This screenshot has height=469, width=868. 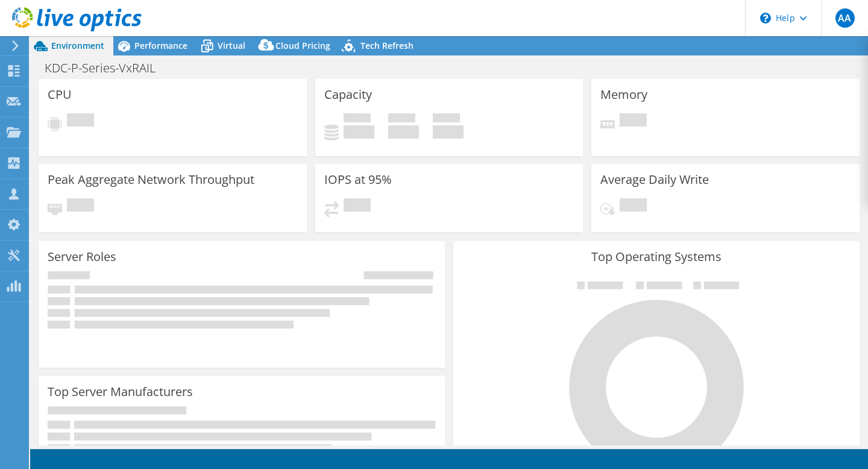 I want to click on span: Virtual, so click(x=231, y=45).